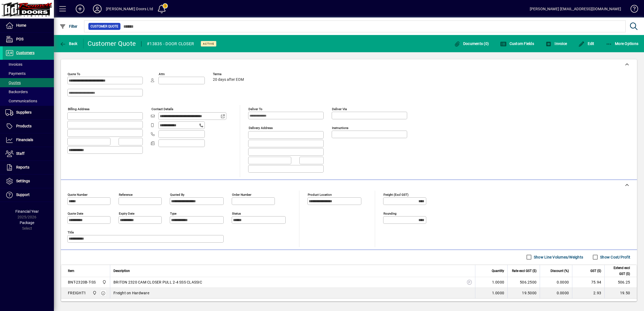 The image size is (644, 311). Describe the element at coordinates (498, 271) in the screenshot. I see `span: Quantity` at that location.